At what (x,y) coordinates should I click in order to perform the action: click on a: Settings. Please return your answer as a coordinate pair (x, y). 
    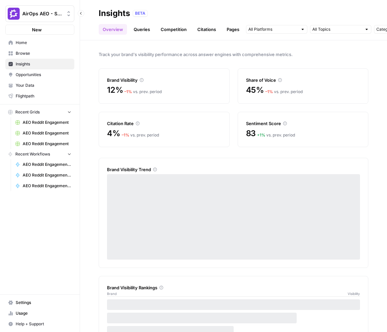
    Looking at the image, I should click on (40, 303).